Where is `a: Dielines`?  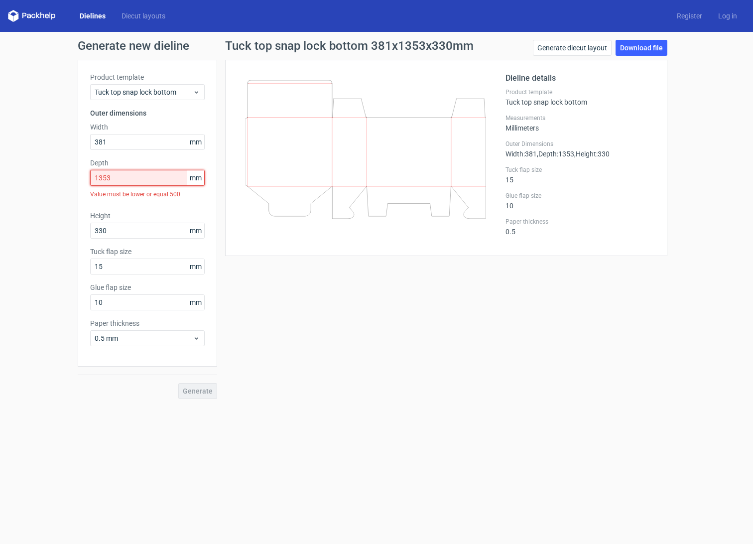
a: Dielines is located at coordinates (93, 16).